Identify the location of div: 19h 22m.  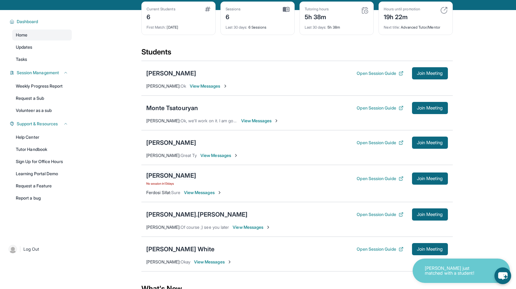
(402, 16).